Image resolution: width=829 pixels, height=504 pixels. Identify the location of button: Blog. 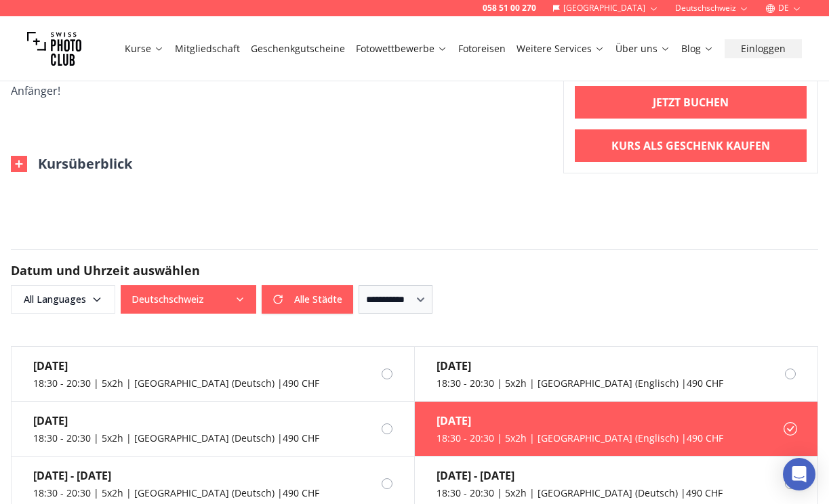
(697, 49).